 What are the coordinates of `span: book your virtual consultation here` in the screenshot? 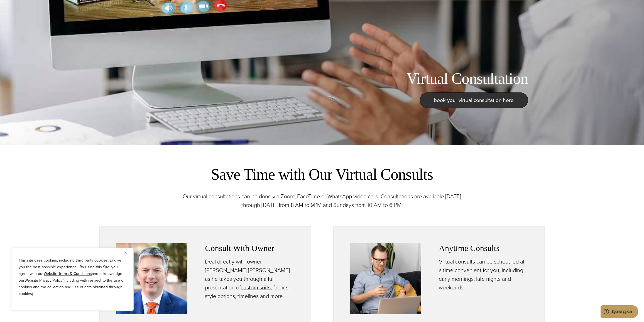 It's located at (474, 100).